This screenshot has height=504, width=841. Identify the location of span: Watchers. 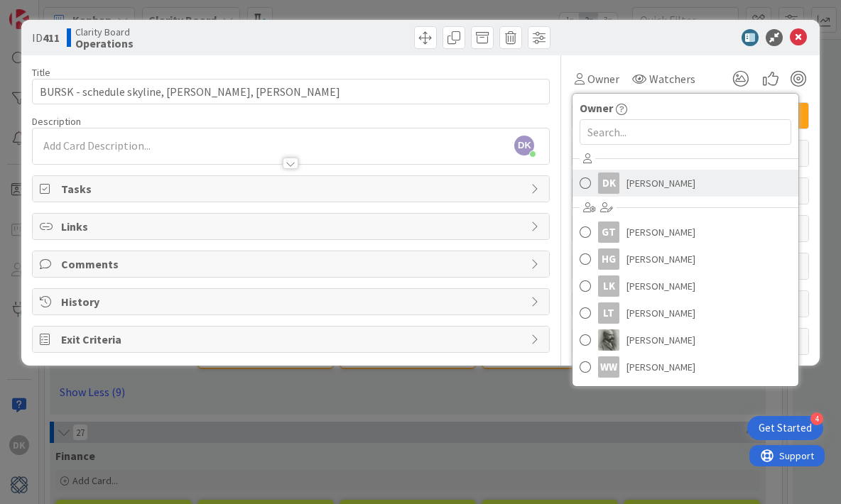
(672, 79).